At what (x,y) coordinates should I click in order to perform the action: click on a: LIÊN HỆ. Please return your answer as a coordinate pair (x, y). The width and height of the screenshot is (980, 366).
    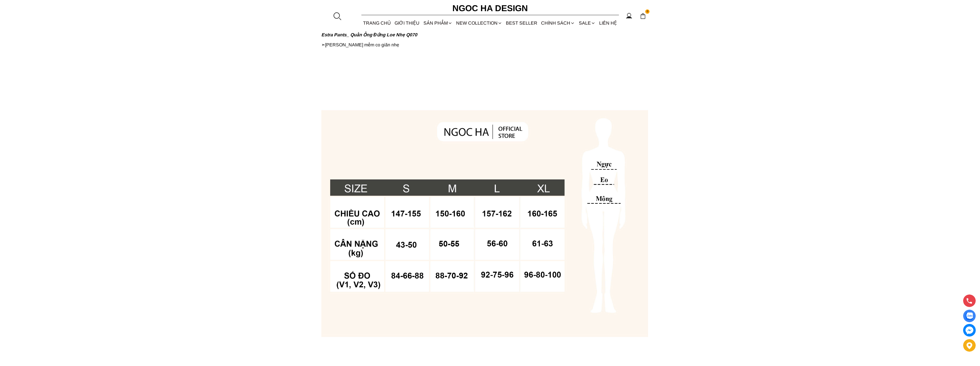
    Looking at the image, I should click on (608, 23).